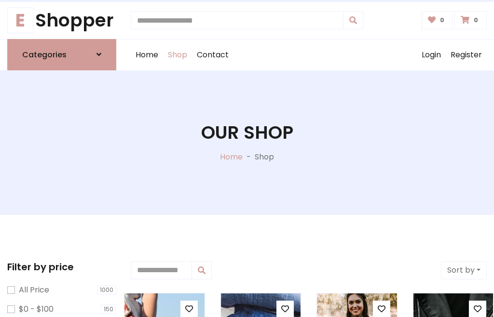 Image resolution: width=494 pixels, height=317 pixels. What do you see at coordinates (213, 55) in the screenshot?
I see `a: Contact` at bounding box center [213, 55].